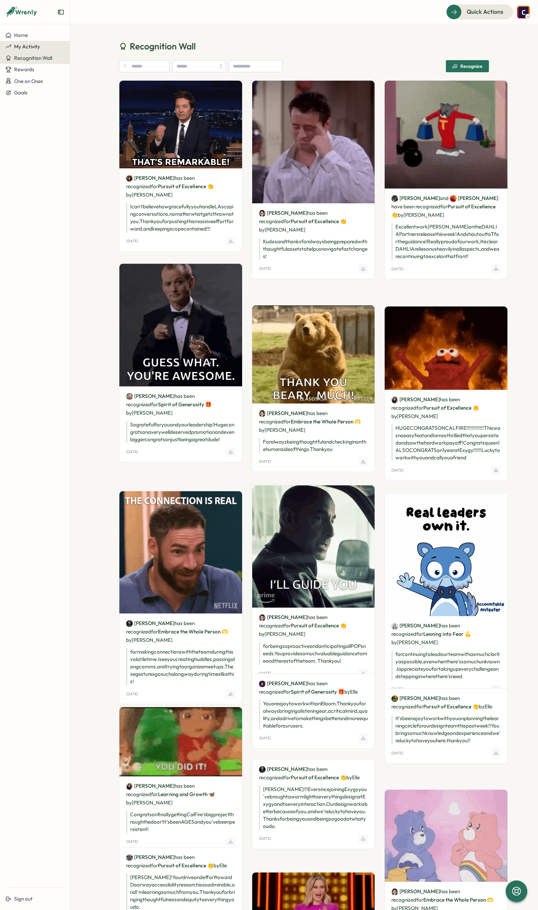 This screenshot has width=538, height=910. Describe the element at coordinates (163, 46) in the screenshot. I see `span: Recognition Wall` at that location.